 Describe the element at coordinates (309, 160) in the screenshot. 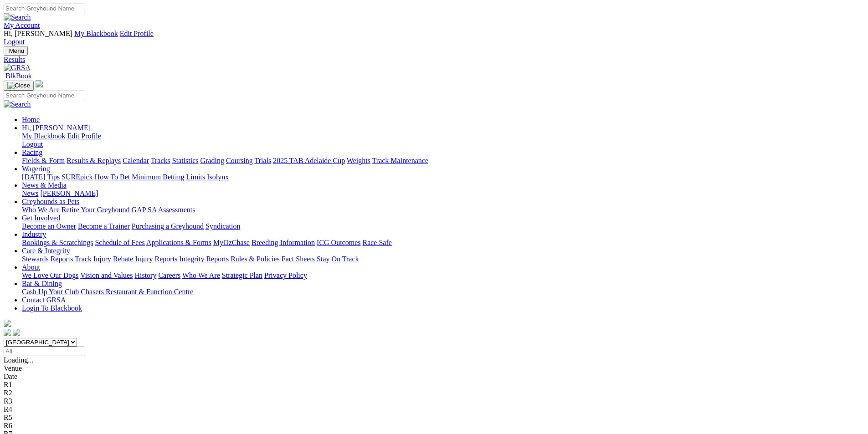

I see `a: 2025 TAB Adelaide Cup` at that location.